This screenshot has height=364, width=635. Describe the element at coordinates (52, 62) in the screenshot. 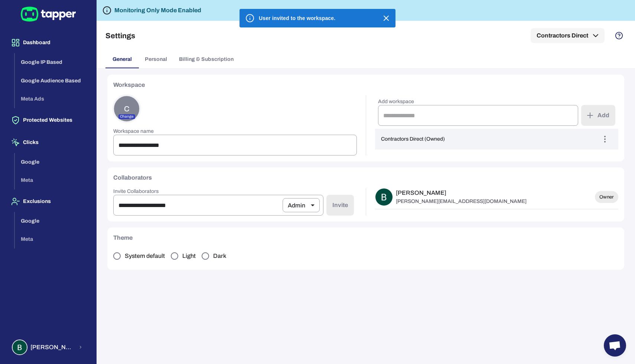

I see `button: Google IP Based` at that location.